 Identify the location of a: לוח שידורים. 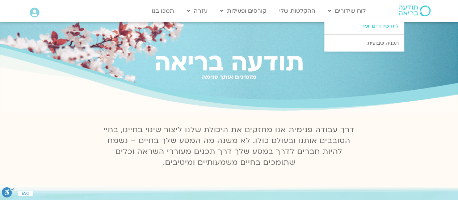
(347, 11).